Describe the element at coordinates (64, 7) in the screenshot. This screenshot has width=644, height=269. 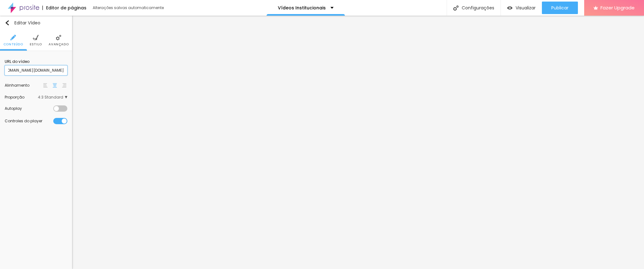
I see `div: Editor de páginas` at that location.